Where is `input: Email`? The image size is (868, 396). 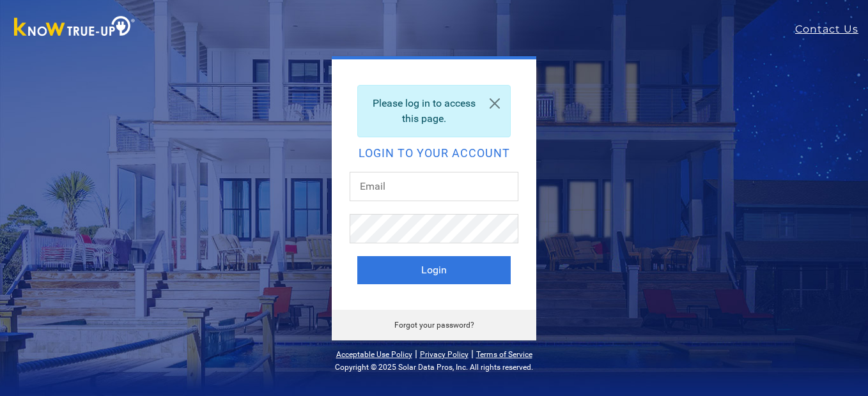 input: Email is located at coordinates (434, 186).